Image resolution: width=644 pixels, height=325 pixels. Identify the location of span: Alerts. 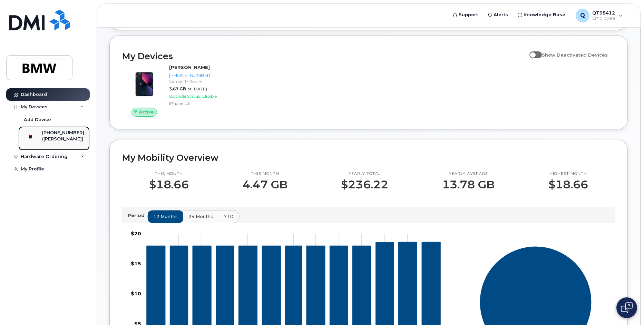
(501, 15).